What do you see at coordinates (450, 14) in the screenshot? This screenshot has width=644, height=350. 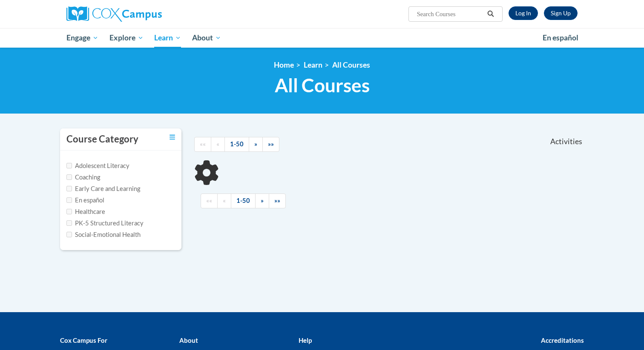 I see `input: Search Courses` at bounding box center [450, 14].